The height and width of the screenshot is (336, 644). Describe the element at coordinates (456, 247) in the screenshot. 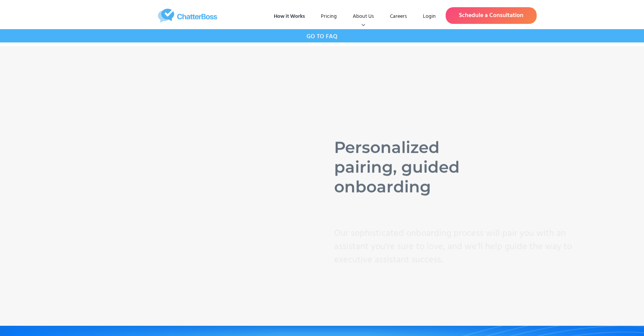

I see `p: Our sophisticated onboarding process will pair you with an assistant you're sure to love, and we'...` at that location.